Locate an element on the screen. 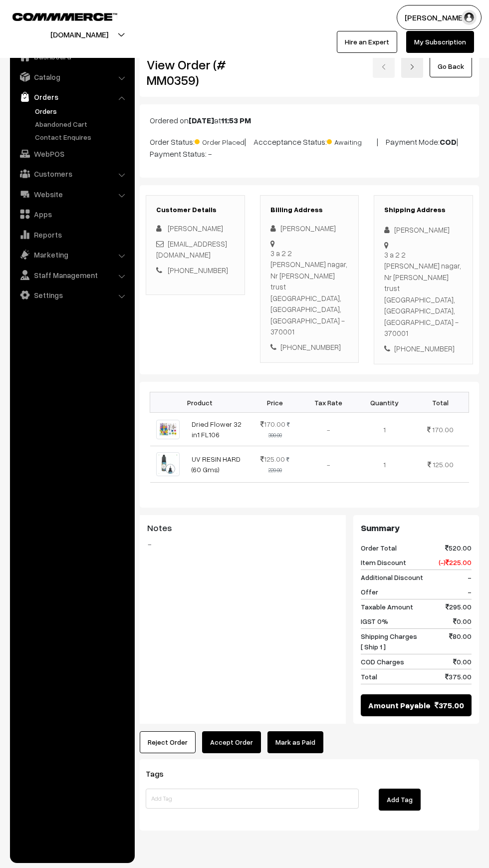  span: COD Charges is located at coordinates (382, 661).